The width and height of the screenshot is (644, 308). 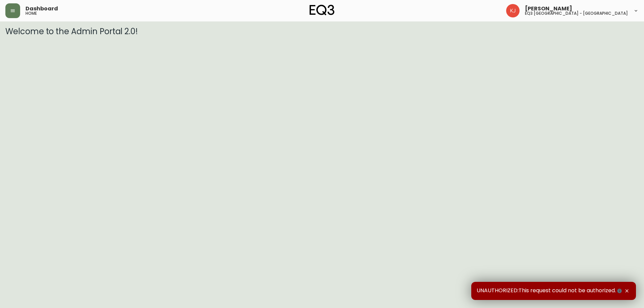 What do you see at coordinates (322, 32) in the screenshot?
I see `h3: Welcome to the Admin Portal 2.0!` at bounding box center [322, 32].